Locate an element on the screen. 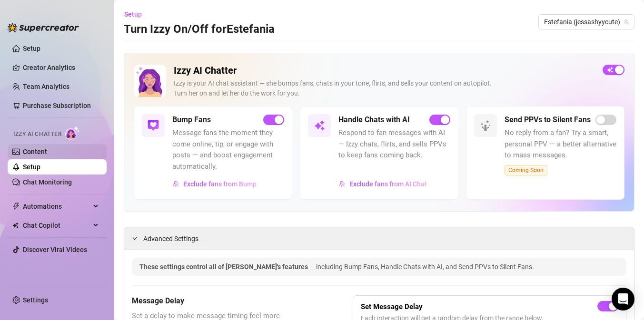  span: Estefania (jessashyycute) is located at coordinates (587, 21).